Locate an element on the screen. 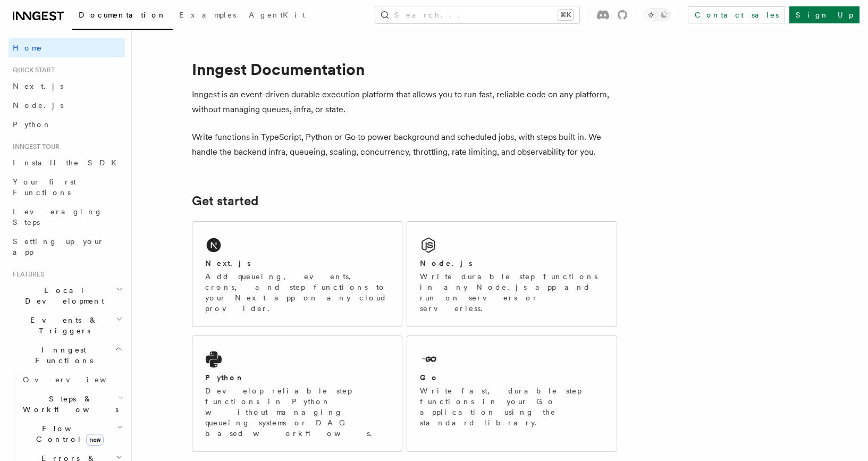 Image resolution: width=868 pixels, height=461 pixels. p: Write durable step functions in any Node.js app and run on servers or serverless. is located at coordinates (512, 292).